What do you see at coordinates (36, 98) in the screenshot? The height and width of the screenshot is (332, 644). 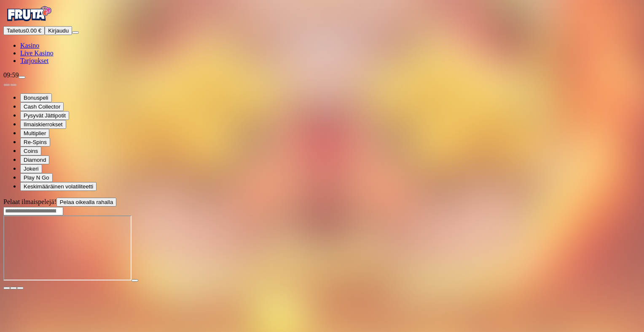 I see `button: Bonuspeli` at bounding box center [36, 98].